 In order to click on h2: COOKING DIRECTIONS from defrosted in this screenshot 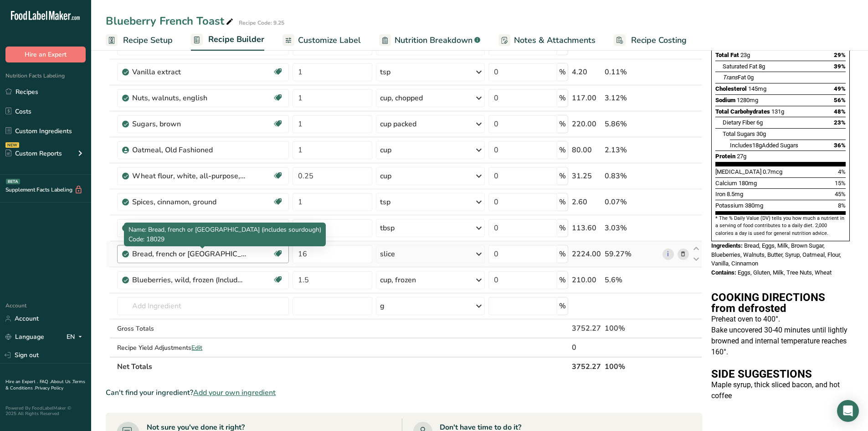, I will do `click(781, 303)`.